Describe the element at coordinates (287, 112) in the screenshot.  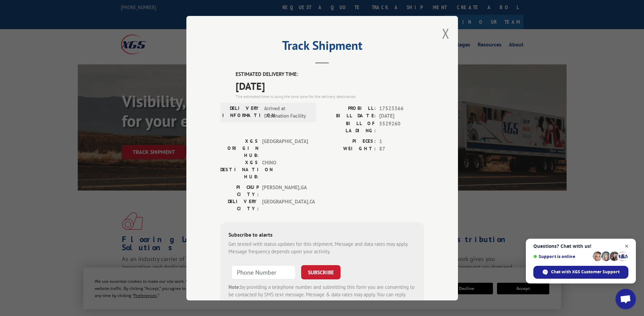
I see `span: Arrived at Destination Facility` at that location.